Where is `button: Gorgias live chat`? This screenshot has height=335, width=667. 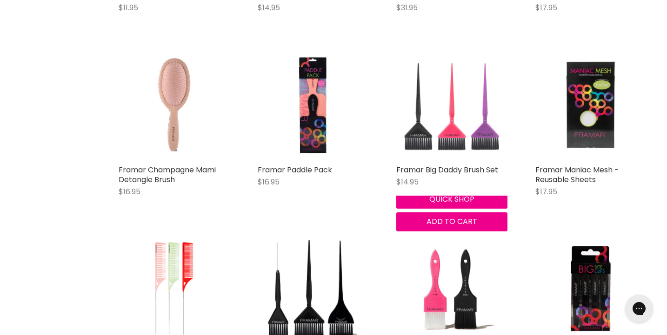 button: Gorgias live chat is located at coordinates (19, 17).